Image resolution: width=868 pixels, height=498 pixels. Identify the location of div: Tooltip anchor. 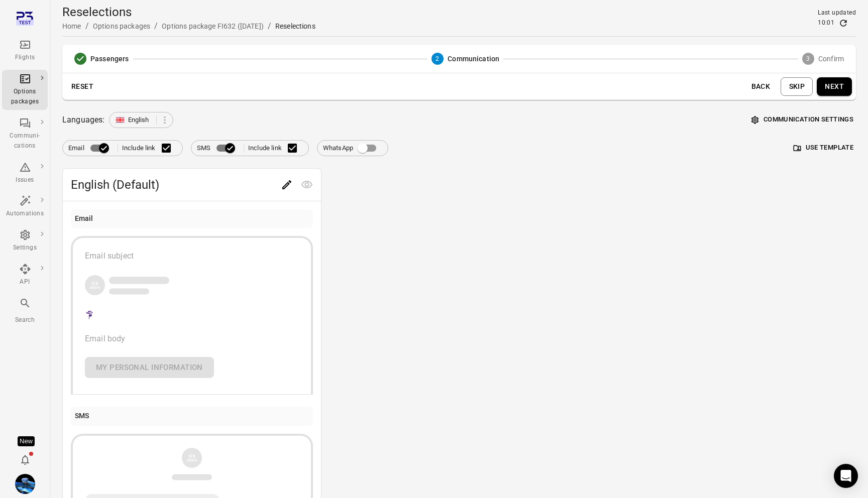
(26, 441).